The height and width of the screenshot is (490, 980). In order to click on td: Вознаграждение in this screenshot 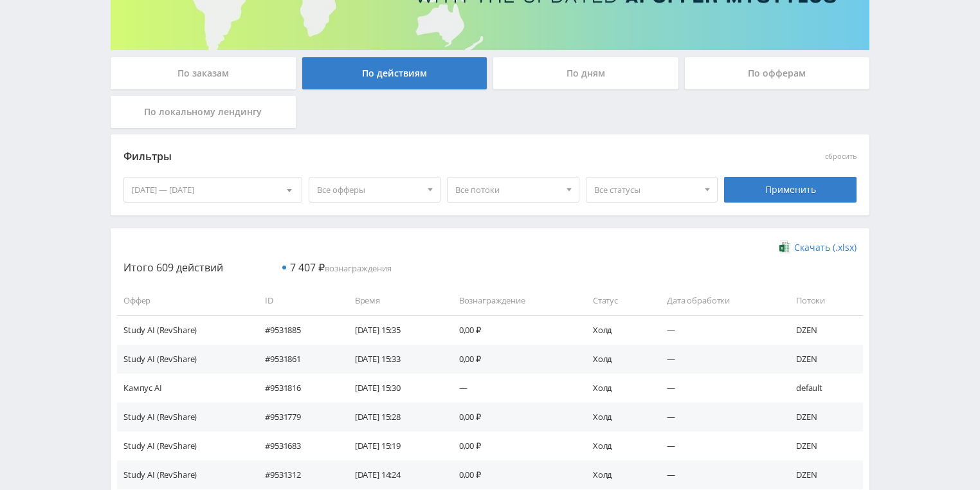, I will do `click(513, 300)`.